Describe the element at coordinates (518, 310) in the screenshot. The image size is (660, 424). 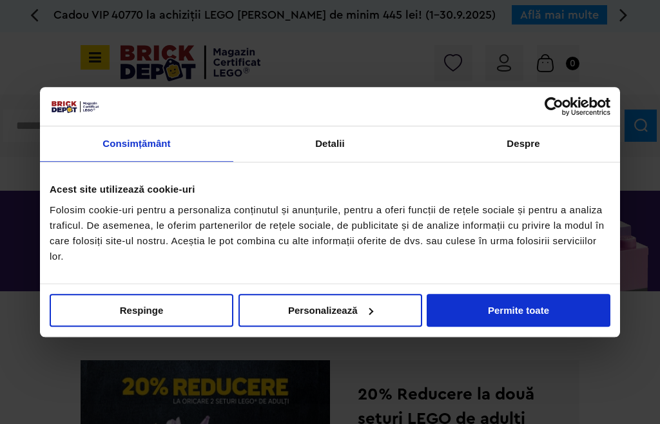
I see `button: Permite toate` at that location.